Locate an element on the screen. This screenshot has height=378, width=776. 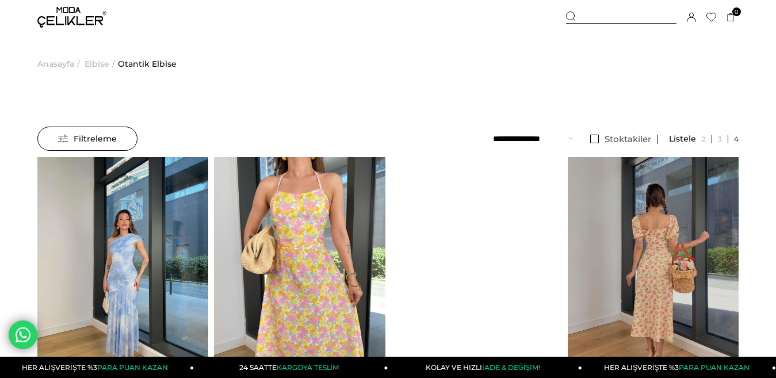
span: Otantik Elbise is located at coordinates (147, 64).